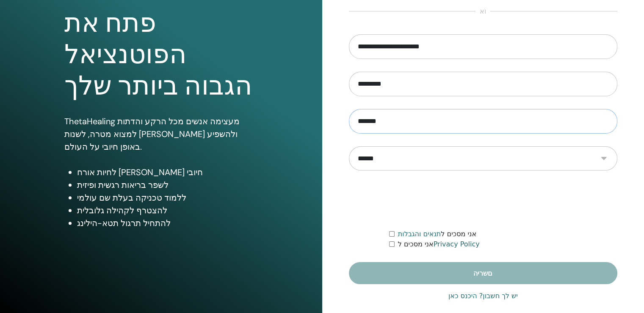 The image size is (644, 313). Describe the element at coordinates (167, 185) in the screenshot. I see `li: לשפר בריאות רגשית ופיזית` at that location.